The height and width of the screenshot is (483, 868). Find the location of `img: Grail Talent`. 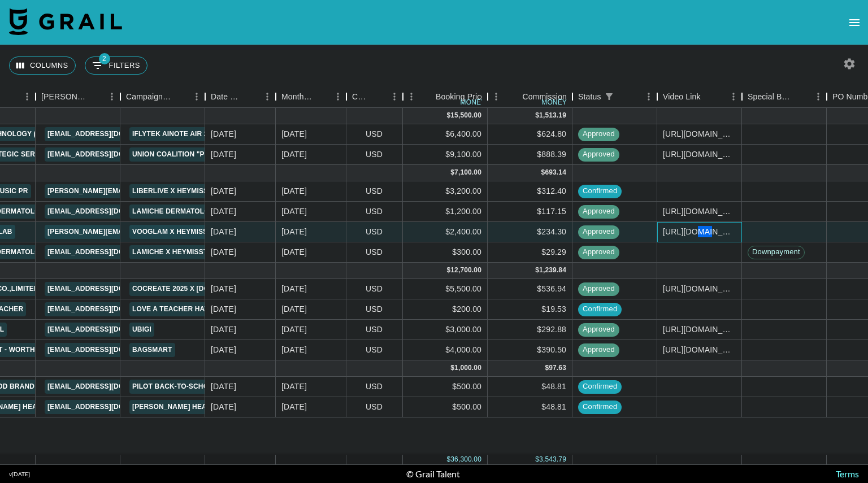

img: Grail Talent is located at coordinates (65, 21).